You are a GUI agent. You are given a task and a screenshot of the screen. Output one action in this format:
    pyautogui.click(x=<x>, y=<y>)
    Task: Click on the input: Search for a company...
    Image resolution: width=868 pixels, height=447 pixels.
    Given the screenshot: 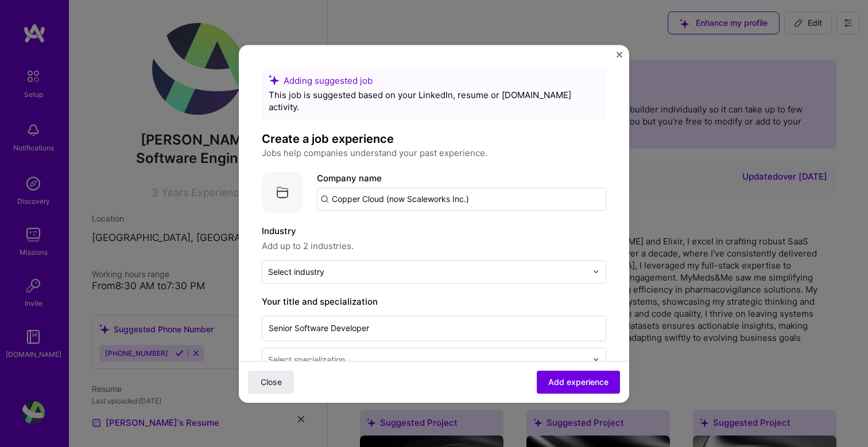 What is the action you would take?
    pyautogui.click(x=461, y=199)
    